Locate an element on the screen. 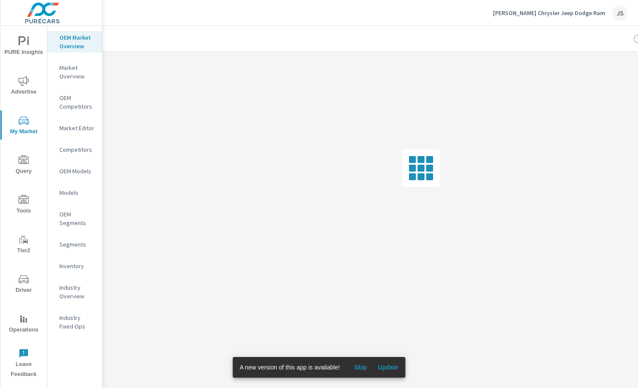 The width and height of the screenshot is (638, 388). p: OEM Competitors is located at coordinates (77, 102).